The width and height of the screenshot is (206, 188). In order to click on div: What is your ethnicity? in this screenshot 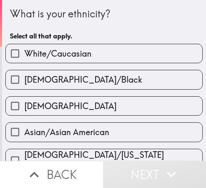, I will do `click(104, 14)`.